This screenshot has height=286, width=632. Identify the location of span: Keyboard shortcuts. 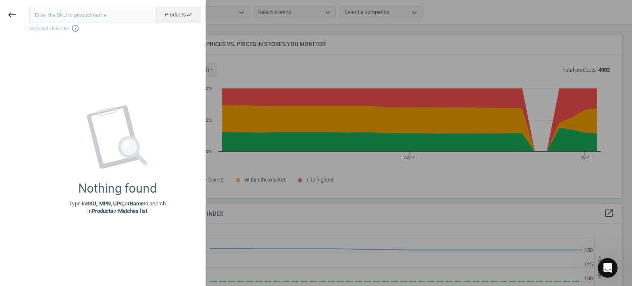
(115, 28).